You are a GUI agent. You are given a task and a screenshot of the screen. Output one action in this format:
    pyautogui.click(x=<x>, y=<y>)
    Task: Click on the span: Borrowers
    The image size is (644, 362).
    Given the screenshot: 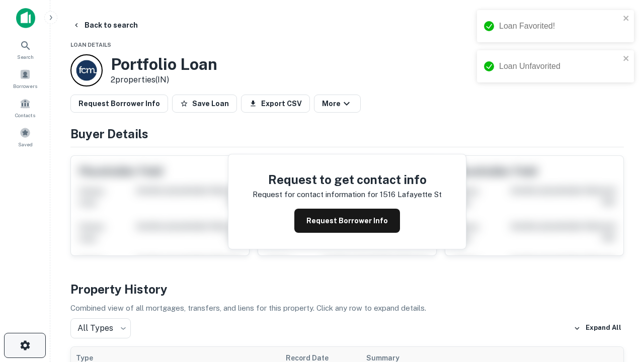 What is the action you would take?
    pyautogui.click(x=25, y=86)
    